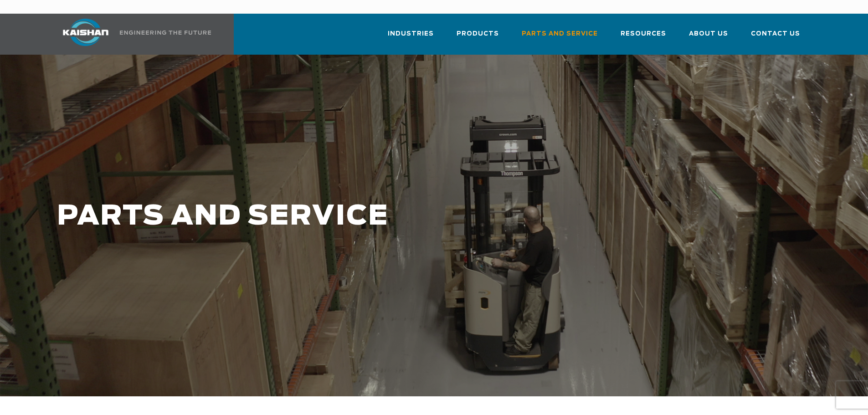 Image resolution: width=868 pixels, height=415 pixels. I want to click on span: Industries, so click(411, 33).